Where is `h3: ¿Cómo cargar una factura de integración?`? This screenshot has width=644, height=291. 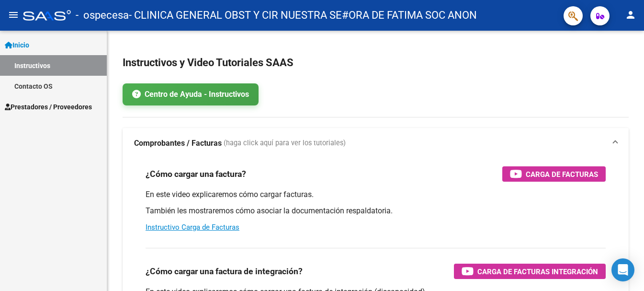 h3: ¿Cómo cargar una factura de integración? is located at coordinates (224, 271).